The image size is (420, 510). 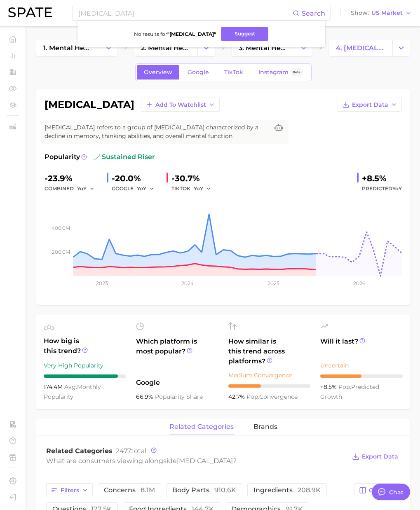 What do you see at coordinates (273, 72) in the screenshot?
I see `span: Instagram` at bounding box center [273, 72].